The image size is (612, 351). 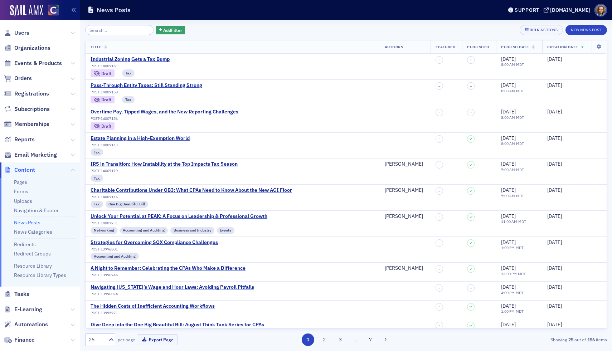 What do you see at coordinates (179, 216) in the screenshot?
I see `a: Unlock Your Potential at PEAK: A Focus on Leadership & Professional Growth` at bounding box center [179, 216].